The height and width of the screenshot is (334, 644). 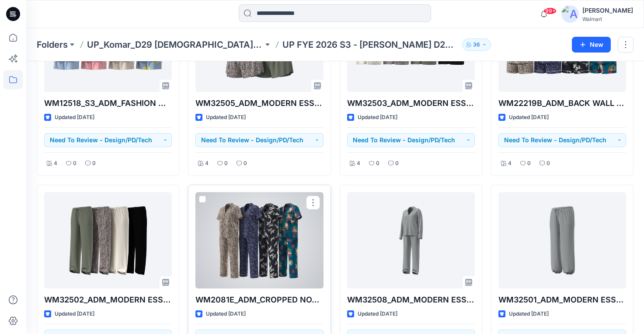 What do you see at coordinates (108, 103) in the screenshot?
I see `p: WM12518_S3_ADM_FASHION WOVENS PJ SET_COLORWAY` at bounding box center [108, 103].